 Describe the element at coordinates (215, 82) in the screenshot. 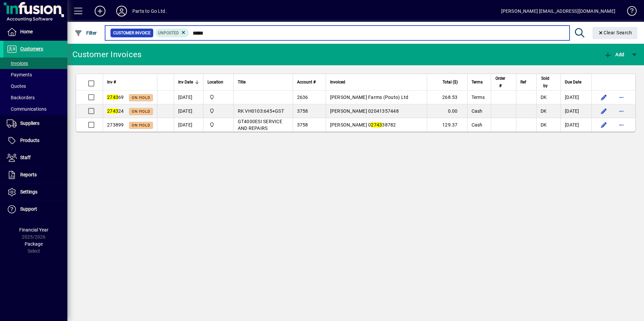

I see `span: Location` at that location.